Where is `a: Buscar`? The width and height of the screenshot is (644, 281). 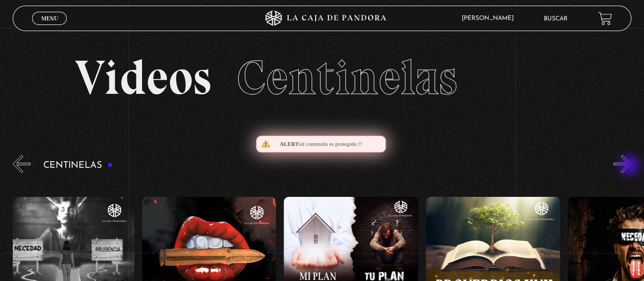 a: Buscar is located at coordinates (555, 19).